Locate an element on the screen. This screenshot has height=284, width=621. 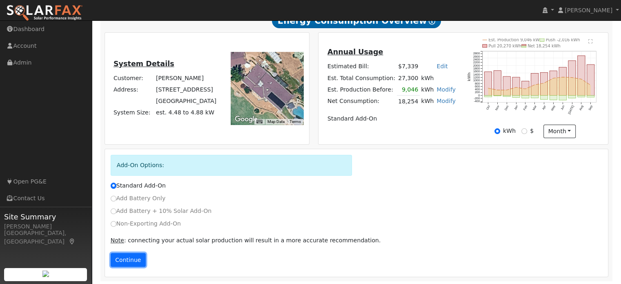
text: 1200 is located at coordinates (476, 77).